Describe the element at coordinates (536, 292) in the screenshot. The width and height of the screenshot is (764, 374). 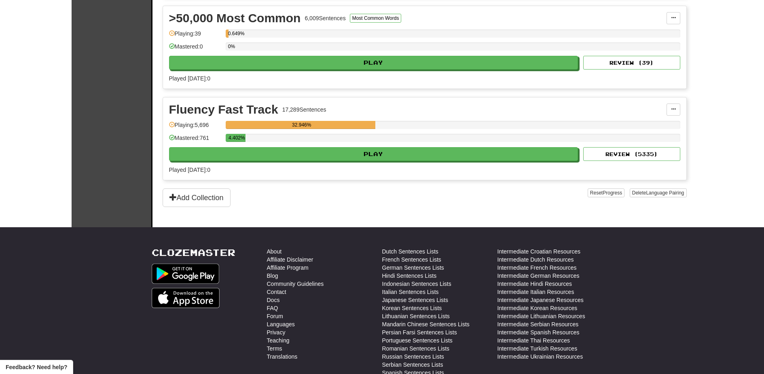
I see `a: Intermediate Italian Resources` at that location.